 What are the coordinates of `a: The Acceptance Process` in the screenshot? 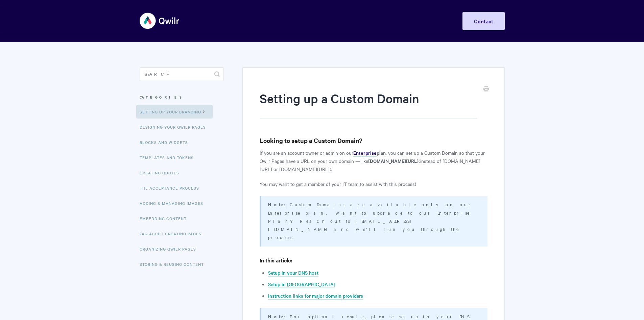 It's located at (172, 188).